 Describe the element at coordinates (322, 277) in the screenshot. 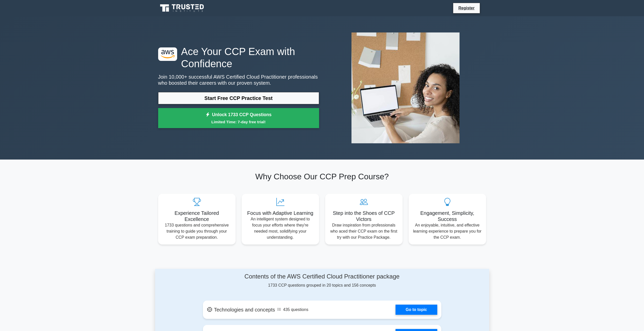

I see `h4: Contents of the AWS Certified Cloud Practitioner package` at that location.